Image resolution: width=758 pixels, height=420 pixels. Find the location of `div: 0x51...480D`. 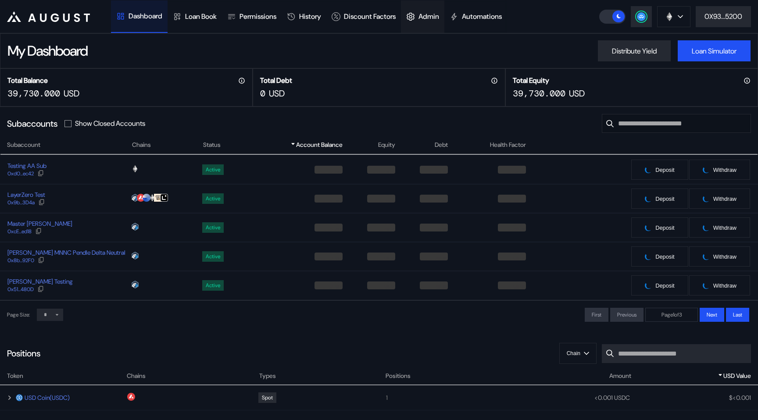

div: 0x51...480D is located at coordinates (21, 290).